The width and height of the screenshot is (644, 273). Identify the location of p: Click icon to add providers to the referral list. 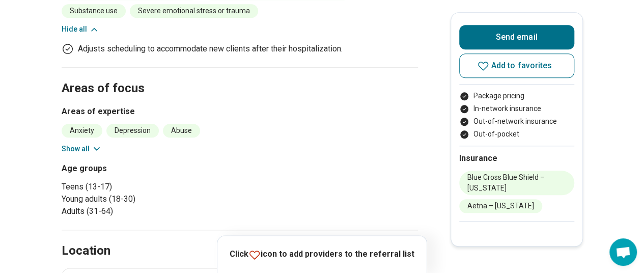
(322, 254).